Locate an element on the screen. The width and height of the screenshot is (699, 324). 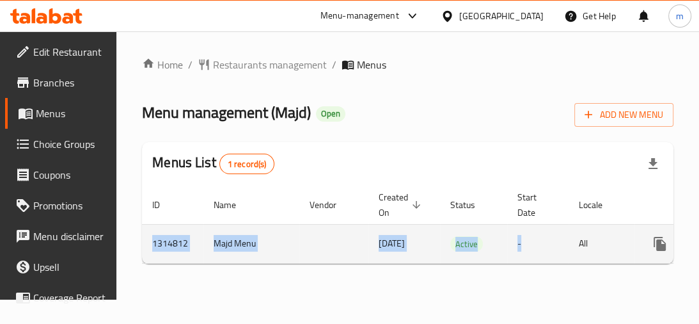
span: Menu management ( Majd ) is located at coordinates (226, 112).